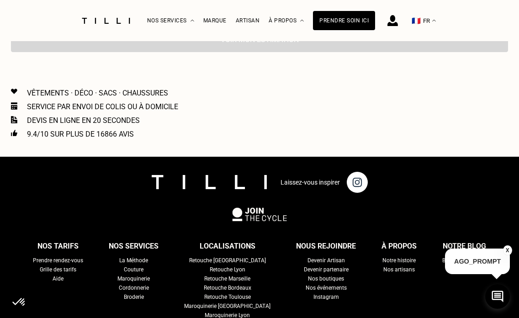  What do you see at coordinates (464, 260) in the screenshot?
I see `div: Bonus Réparation` at bounding box center [464, 260].